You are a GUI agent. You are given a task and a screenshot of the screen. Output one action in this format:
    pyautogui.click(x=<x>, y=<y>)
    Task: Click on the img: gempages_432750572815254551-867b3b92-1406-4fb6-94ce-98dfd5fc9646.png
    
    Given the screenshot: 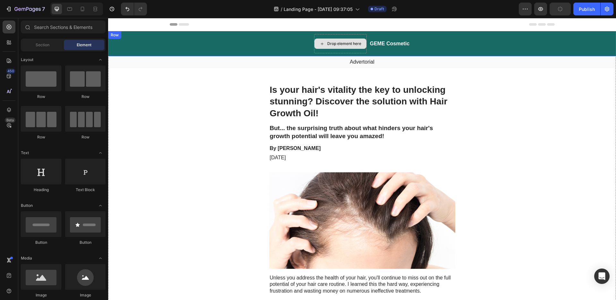 What is the action you would take?
    pyautogui.click(x=254, y=202)
    